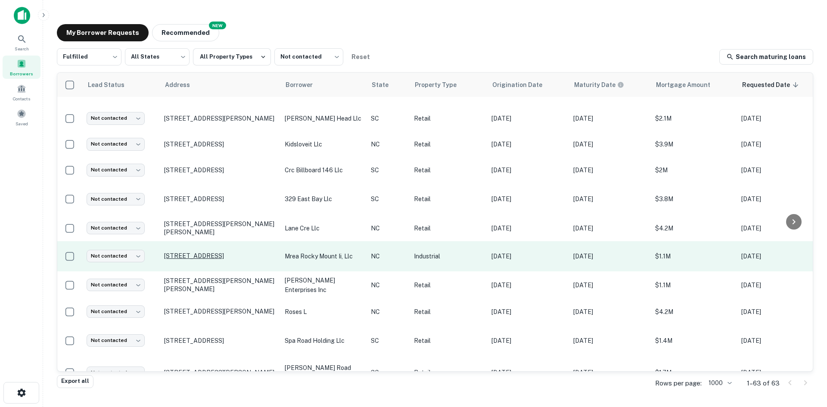 The width and height of the screenshot is (827, 407). What do you see at coordinates (599, 85) in the screenshot?
I see `div: Maturity dates displayed may be estimated. Please contact the lender for the most accurate maturi...` at bounding box center [599, 85].